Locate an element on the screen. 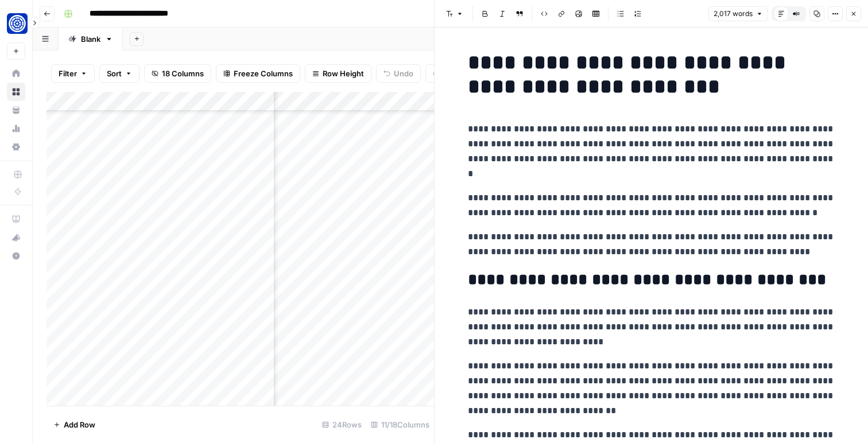  img: Fundwell Logo is located at coordinates (17, 24).